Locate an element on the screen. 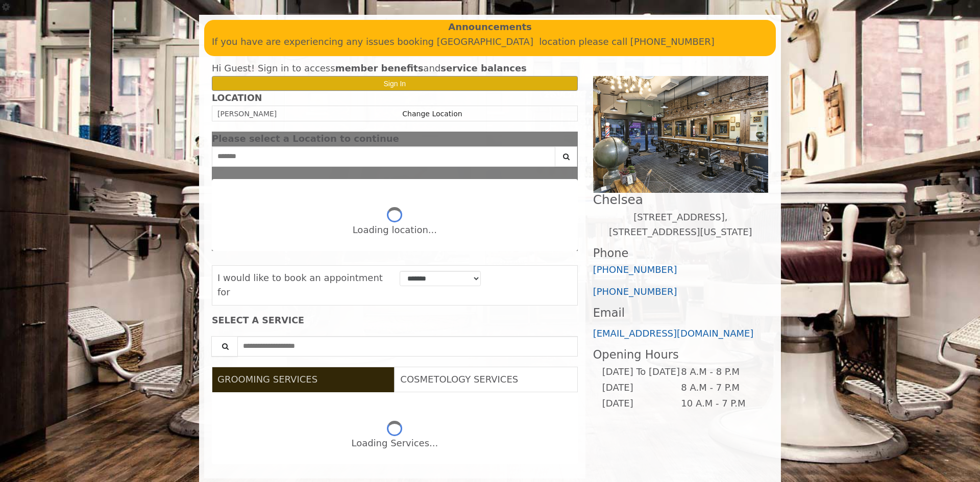  input: Search Center is located at coordinates (383, 157).